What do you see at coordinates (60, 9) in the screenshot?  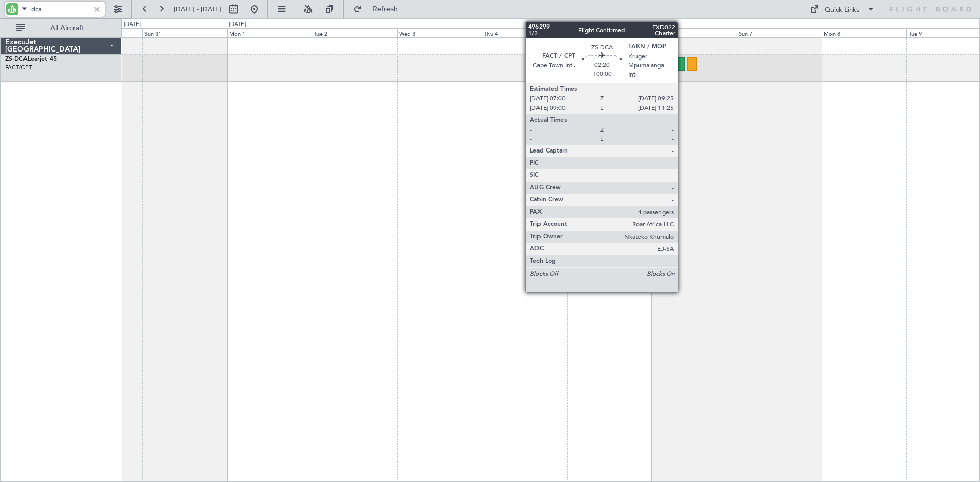 I see `input: A/C (Reg. or Type)` at bounding box center [60, 9].